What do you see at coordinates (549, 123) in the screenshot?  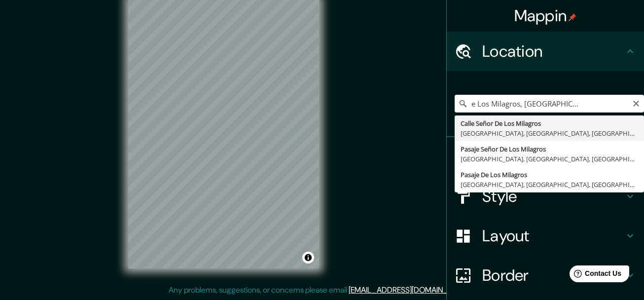 I see `div: Calle Señor De Los Milagros` at bounding box center [549, 123].